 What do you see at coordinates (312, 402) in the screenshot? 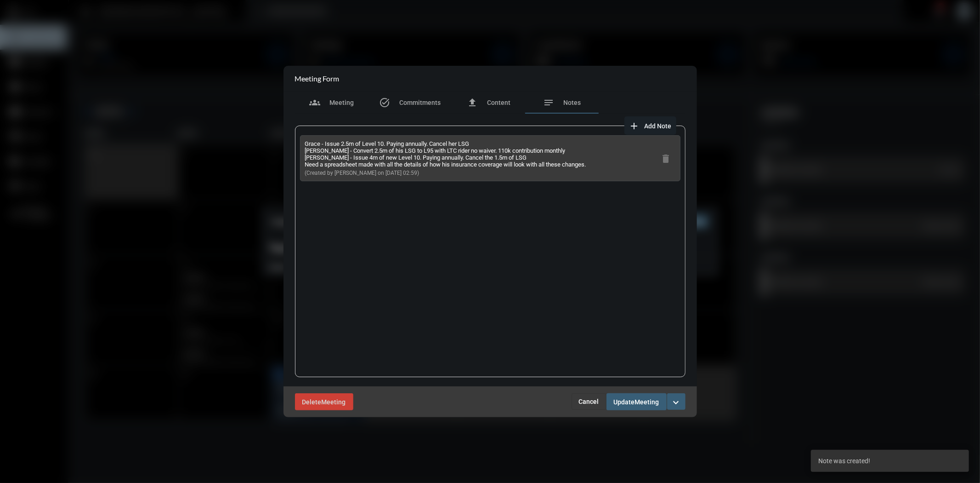
I see `span: Delete` at bounding box center [312, 402].